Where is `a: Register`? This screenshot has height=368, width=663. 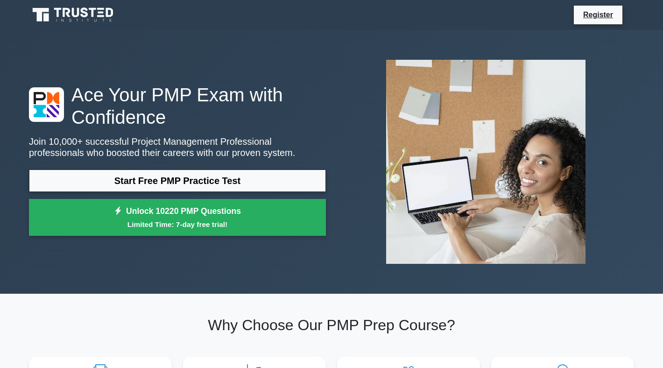 a: Register is located at coordinates (598, 14).